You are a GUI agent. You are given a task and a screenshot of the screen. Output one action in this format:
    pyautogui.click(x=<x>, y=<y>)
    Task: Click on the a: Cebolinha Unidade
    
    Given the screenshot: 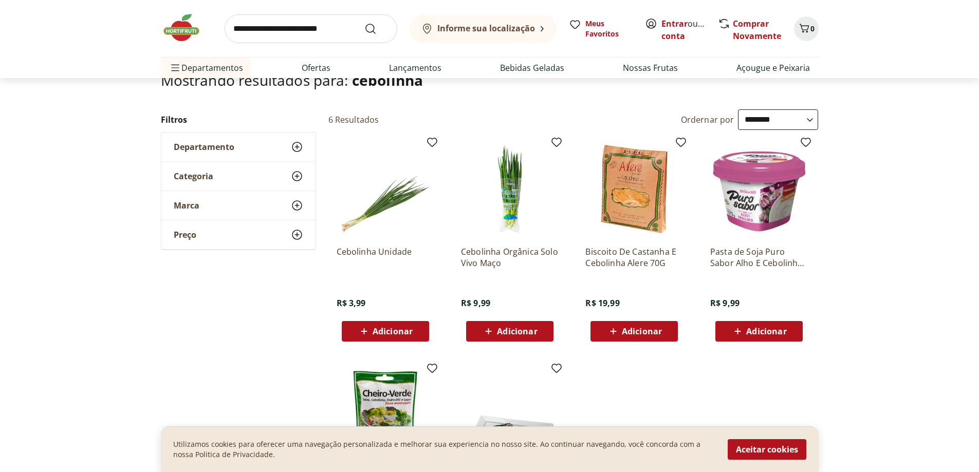 What is the action you would take?
    pyautogui.click(x=385, y=257)
    